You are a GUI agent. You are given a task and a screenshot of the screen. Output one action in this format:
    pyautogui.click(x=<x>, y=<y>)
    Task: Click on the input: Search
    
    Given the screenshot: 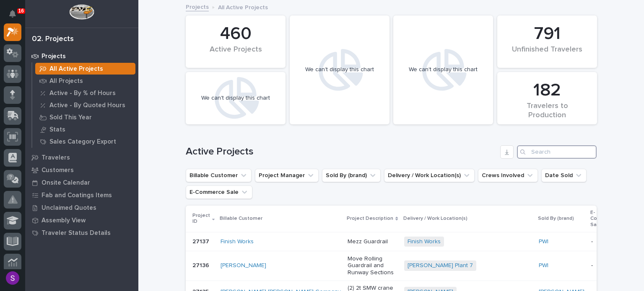 What is the action you would take?
    pyautogui.click(x=557, y=152)
    